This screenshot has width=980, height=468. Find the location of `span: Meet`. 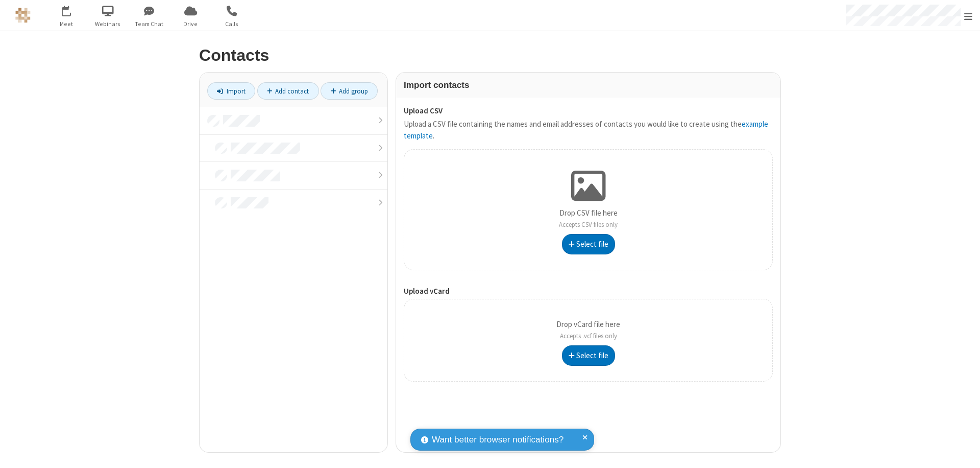

span: Meet is located at coordinates (67, 24).